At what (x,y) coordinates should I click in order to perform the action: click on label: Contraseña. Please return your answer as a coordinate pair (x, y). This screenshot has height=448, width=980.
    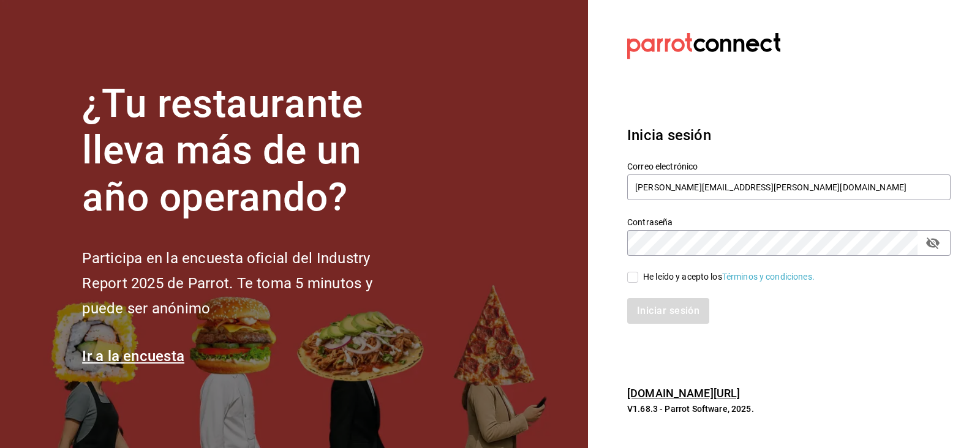
    Looking at the image, I should click on (790, 222).